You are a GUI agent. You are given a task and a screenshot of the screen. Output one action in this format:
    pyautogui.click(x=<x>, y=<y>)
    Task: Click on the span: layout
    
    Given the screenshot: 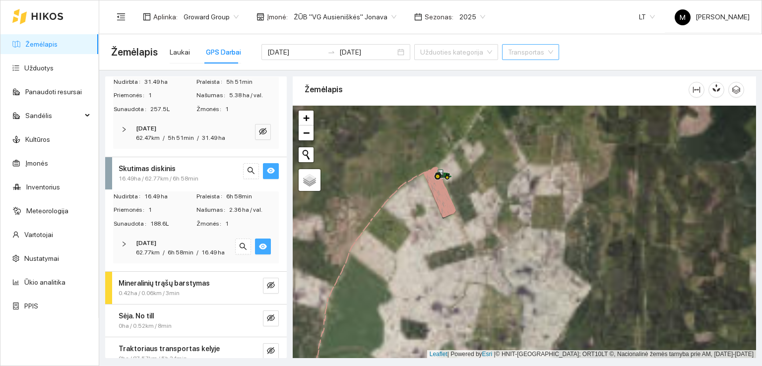 What is the action you would take?
    pyautogui.click(x=147, y=17)
    